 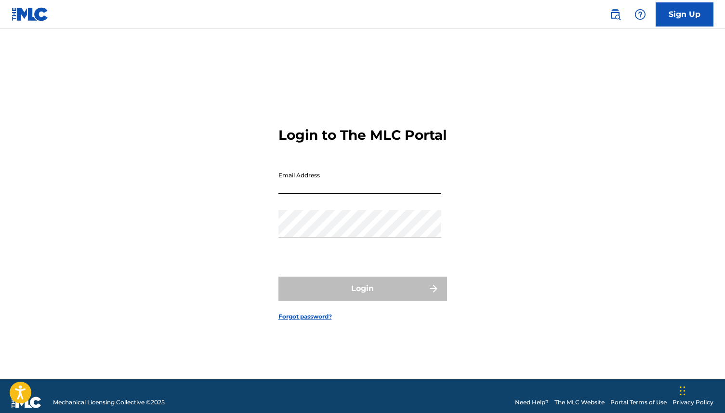 I want to click on a: Forgot password?, so click(x=305, y=317).